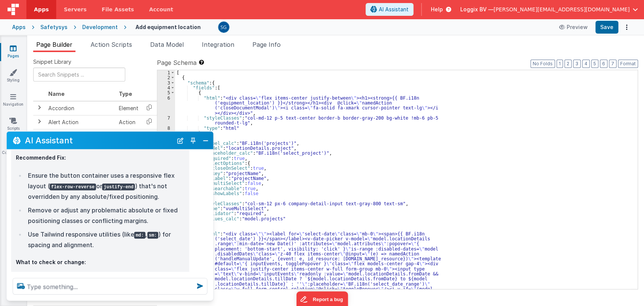 This screenshot has height=306, width=644. Describe the element at coordinates (166, 128) in the screenshot. I see `div: 8` at that location.